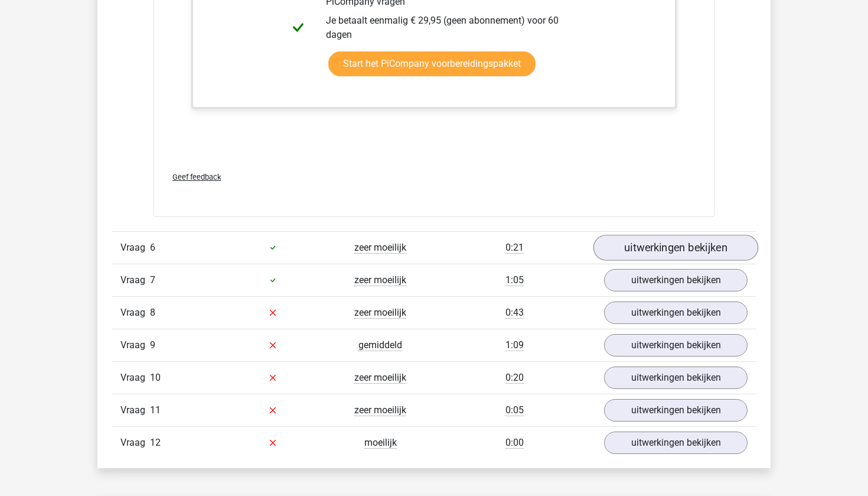 The width and height of the screenshot is (868, 496). I want to click on span: 1:09, so click(514, 345).